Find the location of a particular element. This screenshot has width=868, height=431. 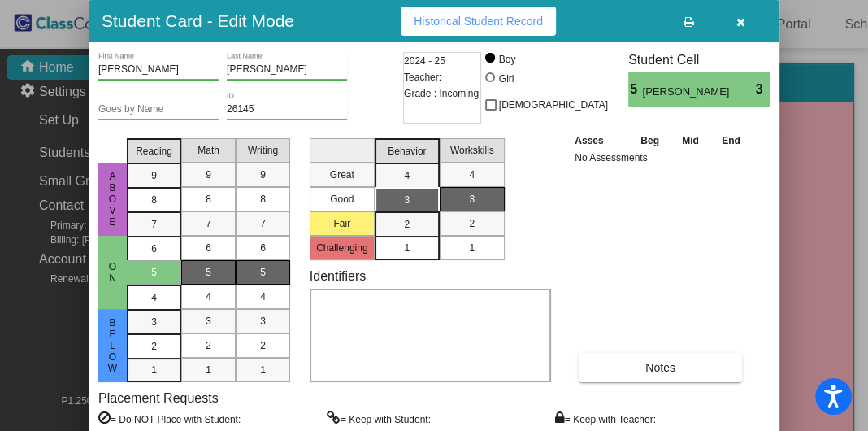

h3: Student Cell is located at coordinates (699, 60).